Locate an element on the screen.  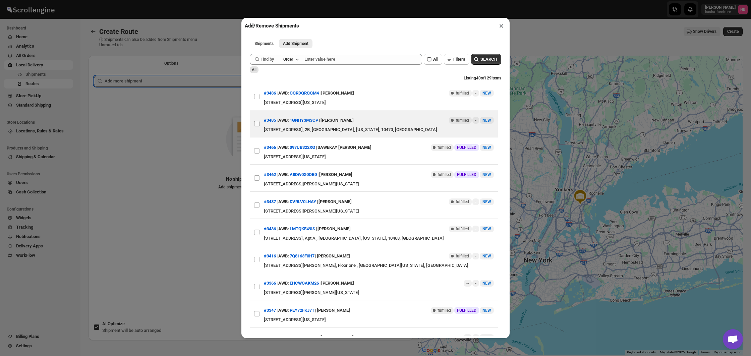
button: DVRLV0LHAY is located at coordinates (303, 202).